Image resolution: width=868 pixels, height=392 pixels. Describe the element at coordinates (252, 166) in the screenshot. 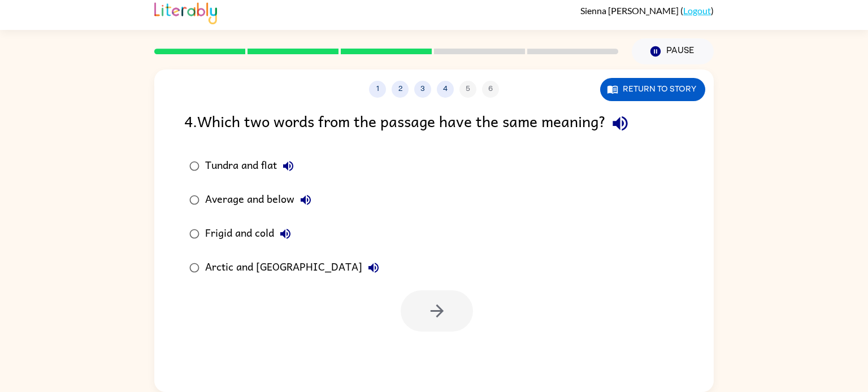

I see `div: Tundra and flat` at that location.